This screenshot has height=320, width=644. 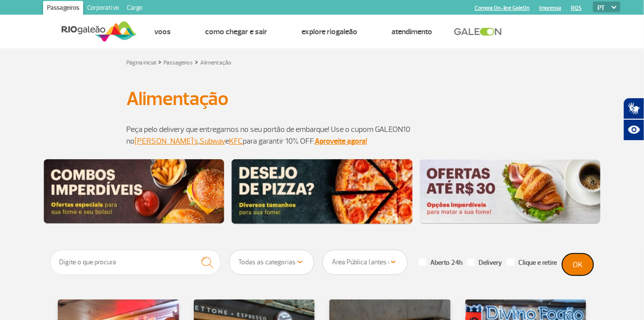 I want to click on a: Atendimento, so click(x=412, y=32).